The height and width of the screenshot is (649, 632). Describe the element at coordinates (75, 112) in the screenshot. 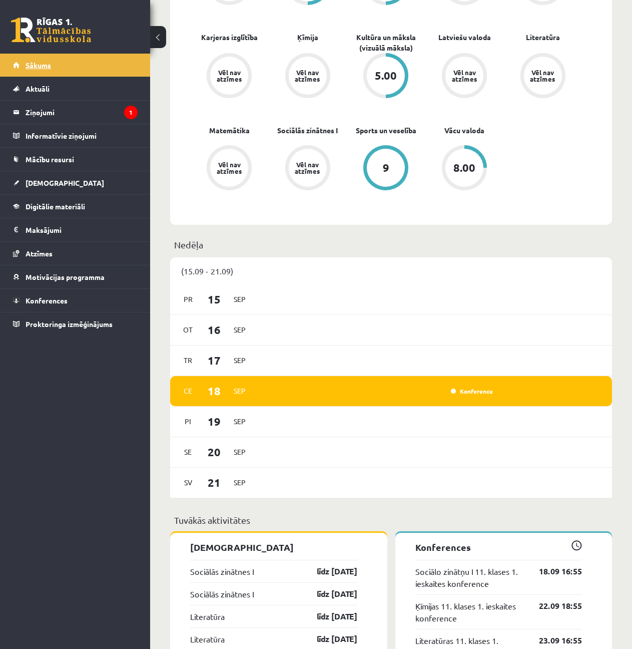

I see `a: Ziņojumi1` at that location.